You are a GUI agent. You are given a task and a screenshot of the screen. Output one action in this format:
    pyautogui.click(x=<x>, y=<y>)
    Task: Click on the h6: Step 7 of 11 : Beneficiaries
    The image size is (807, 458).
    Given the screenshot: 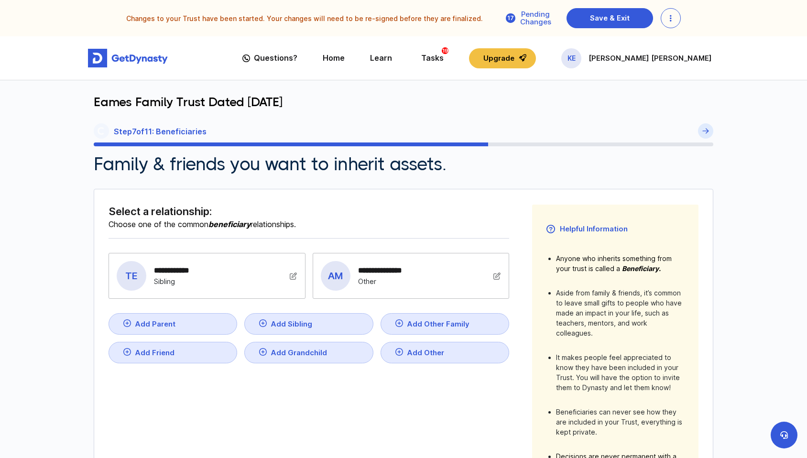 What is the action you would take?
    pyautogui.click(x=160, y=131)
    